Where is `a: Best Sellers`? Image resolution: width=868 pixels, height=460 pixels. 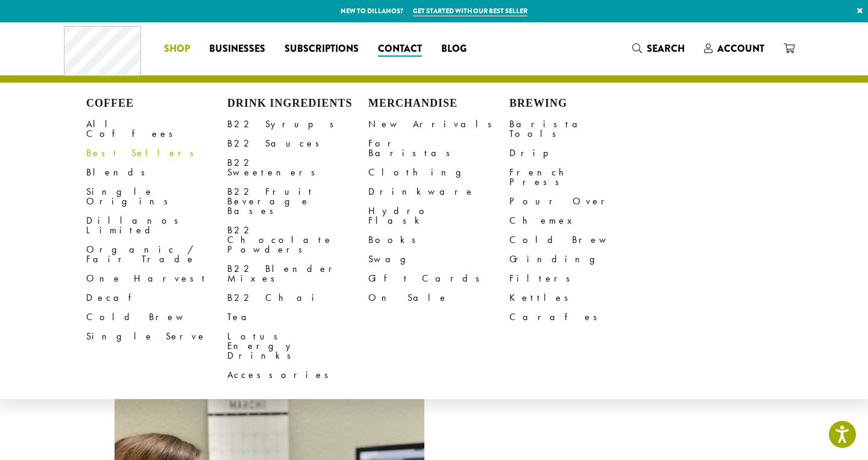 a: Best Sellers is located at coordinates (156, 153).